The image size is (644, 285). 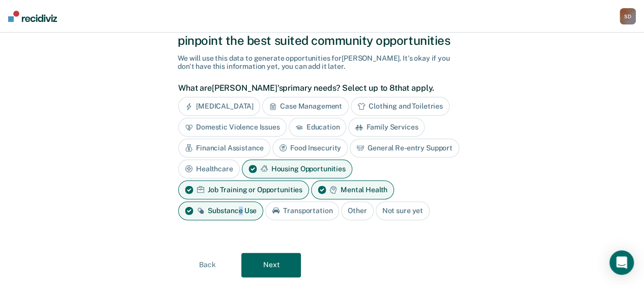 What do you see at coordinates (243, 189) in the screenshot?
I see `div: Job Training or Opportunities` at bounding box center [243, 189].